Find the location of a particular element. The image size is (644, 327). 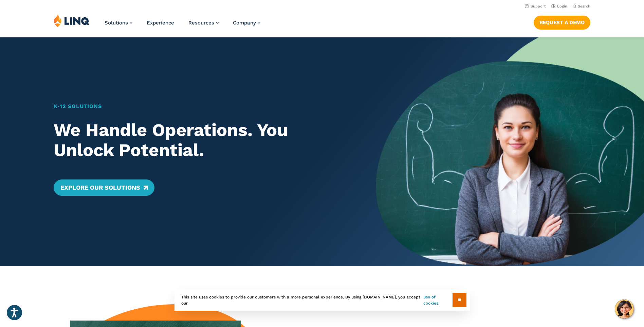

nav: Primary Navigation is located at coordinates (182, 26).